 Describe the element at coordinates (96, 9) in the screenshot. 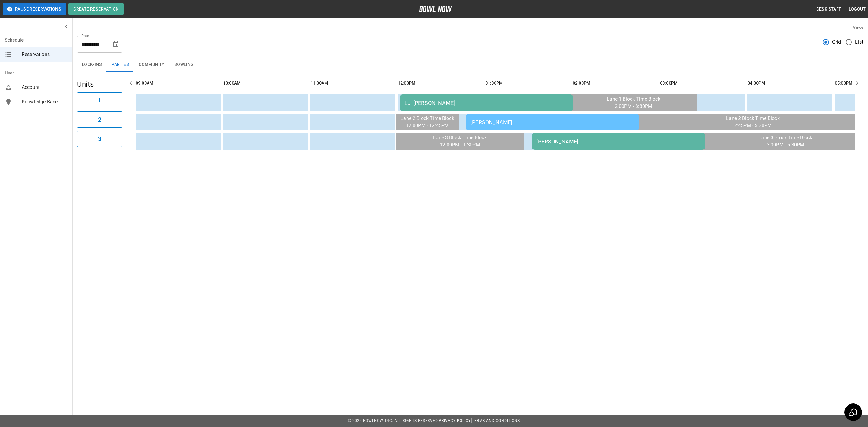

I see `button: Create Reservation` at that location.